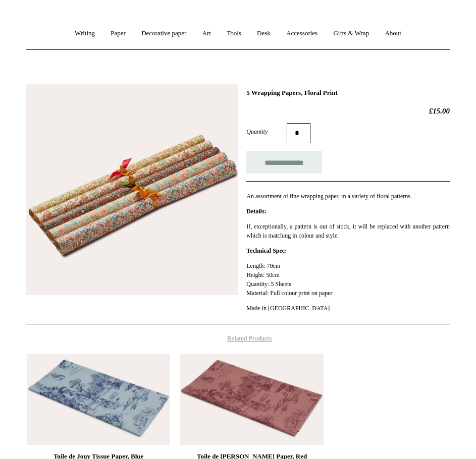 Image resolution: width=476 pixels, height=459 pixels. What do you see at coordinates (348, 231) in the screenshot?
I see `p: If, exceptionally, a pattern is out of stock, it will be replaced with another pattern which is m...` at bounding box center [348, 231].